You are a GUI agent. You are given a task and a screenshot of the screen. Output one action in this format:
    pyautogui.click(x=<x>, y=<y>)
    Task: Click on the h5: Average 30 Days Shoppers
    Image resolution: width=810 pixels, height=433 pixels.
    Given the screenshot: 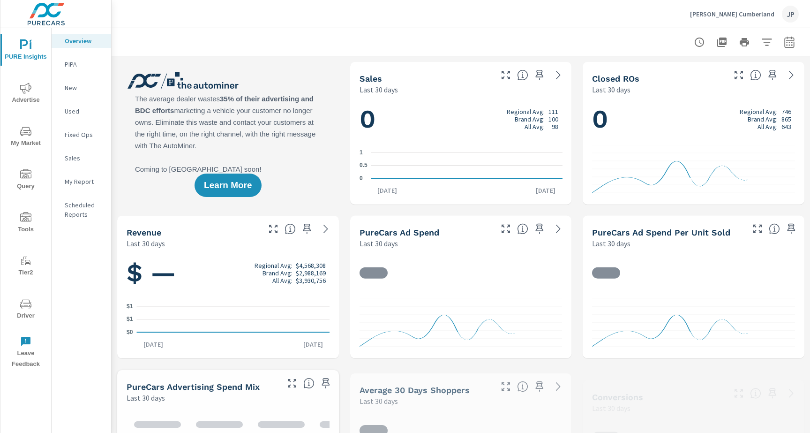 What is the action you would take?
    pyautogui.click(x=414, y=389)
    